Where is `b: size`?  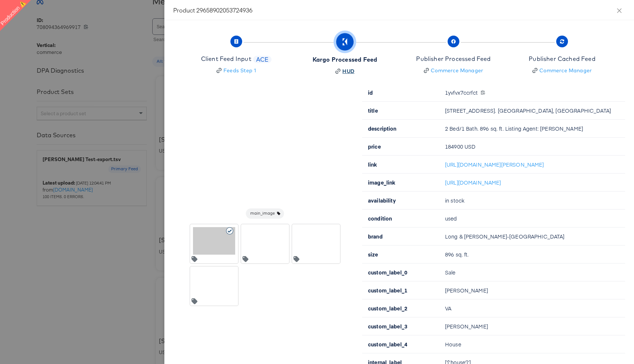
b: size is located at coordinates (373, 254).